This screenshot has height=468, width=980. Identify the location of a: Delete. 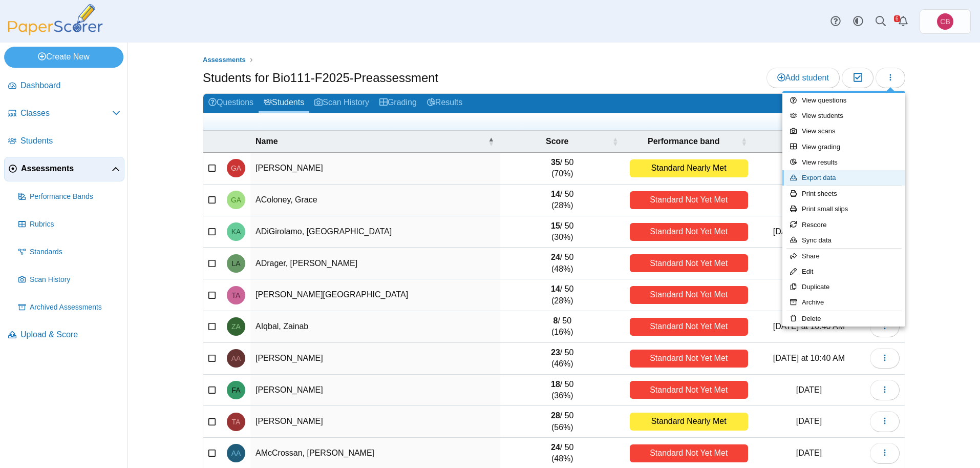
(844, 318).